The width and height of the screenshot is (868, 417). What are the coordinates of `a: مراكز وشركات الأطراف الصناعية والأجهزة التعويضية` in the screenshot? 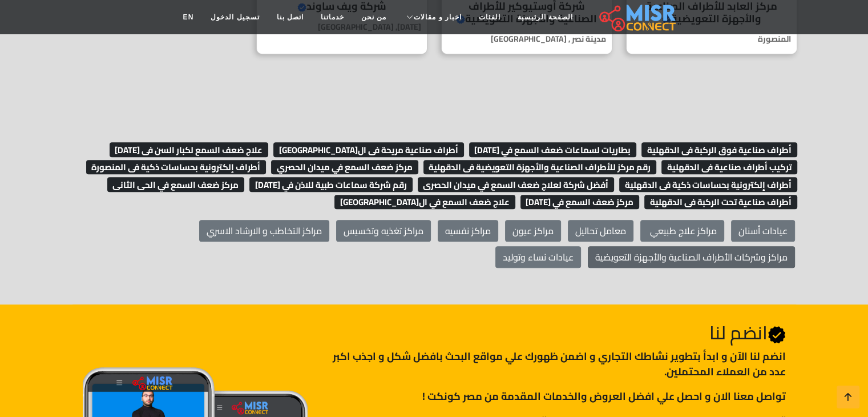 It's located at (691, 257).